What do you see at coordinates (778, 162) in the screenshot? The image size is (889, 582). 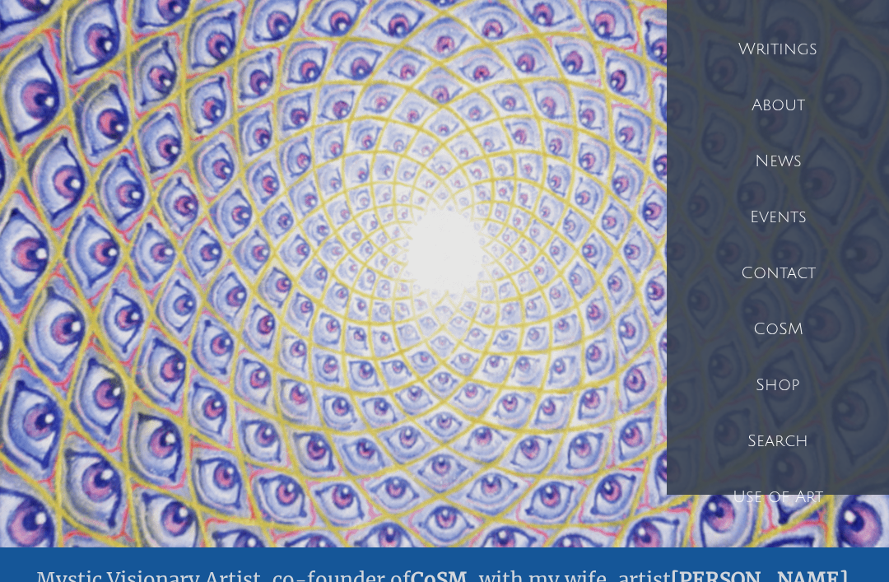 I see `a: News` at bounding box center [778, 162].